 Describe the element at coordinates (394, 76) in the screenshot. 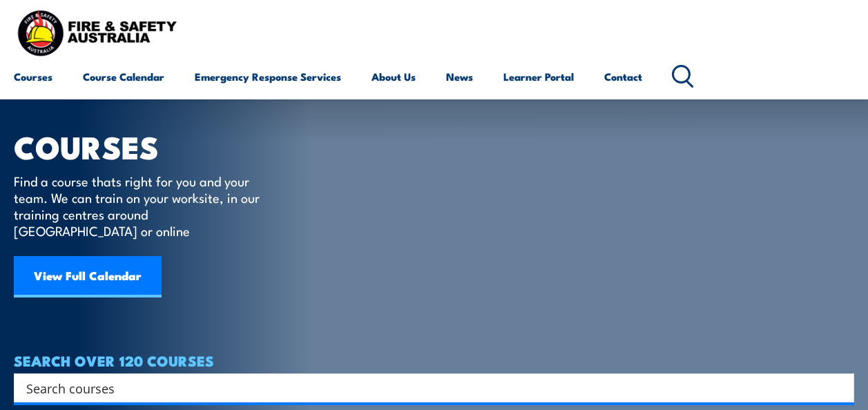

I see `a: About Us` at that location.